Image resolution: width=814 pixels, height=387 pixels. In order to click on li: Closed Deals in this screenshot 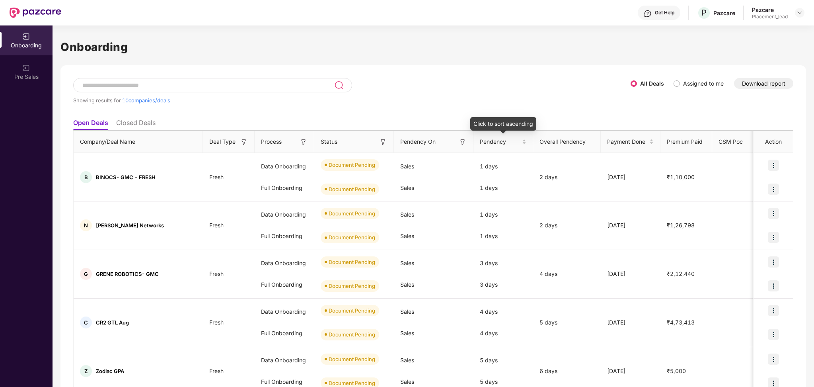, I will do `click(136, 124)`.